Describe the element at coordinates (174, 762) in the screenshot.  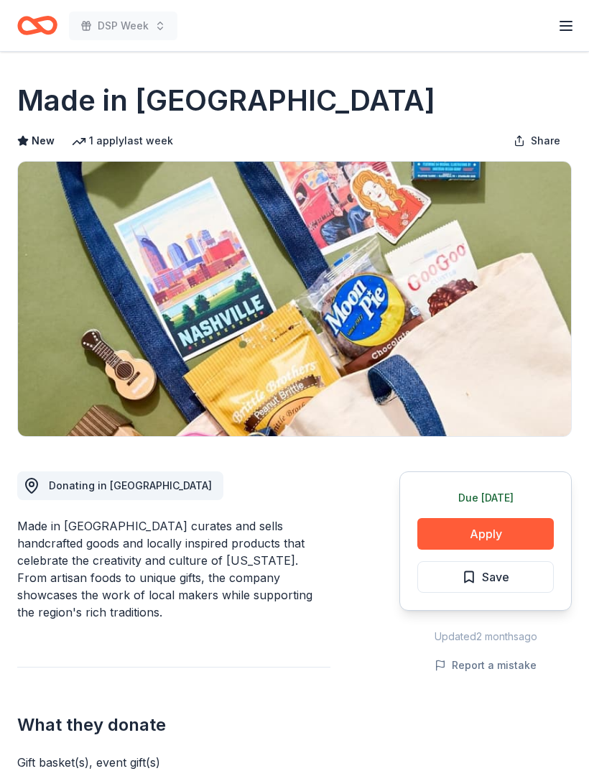
I see `div: Gift basket(s), event gift(s)` at that location.